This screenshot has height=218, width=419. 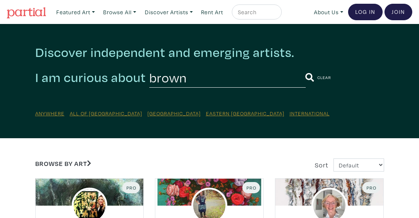 I want to click on a: Clear, so click(x=324, y=77).